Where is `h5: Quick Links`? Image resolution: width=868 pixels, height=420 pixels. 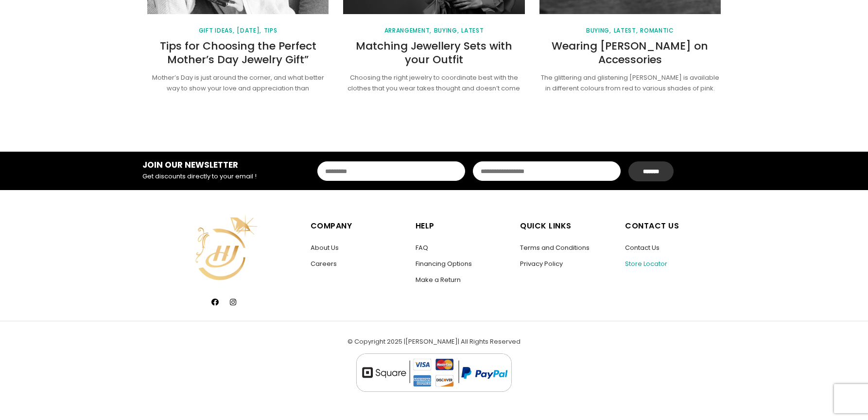 h5: Quick Links is located at coordinates (568, 226).